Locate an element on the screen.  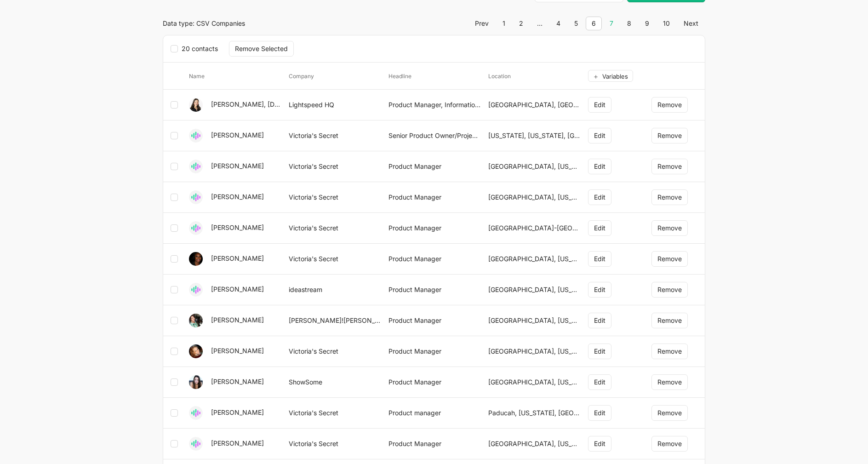
td: Senior Product Owner/Project Manager is located at coordinates (434, 136).